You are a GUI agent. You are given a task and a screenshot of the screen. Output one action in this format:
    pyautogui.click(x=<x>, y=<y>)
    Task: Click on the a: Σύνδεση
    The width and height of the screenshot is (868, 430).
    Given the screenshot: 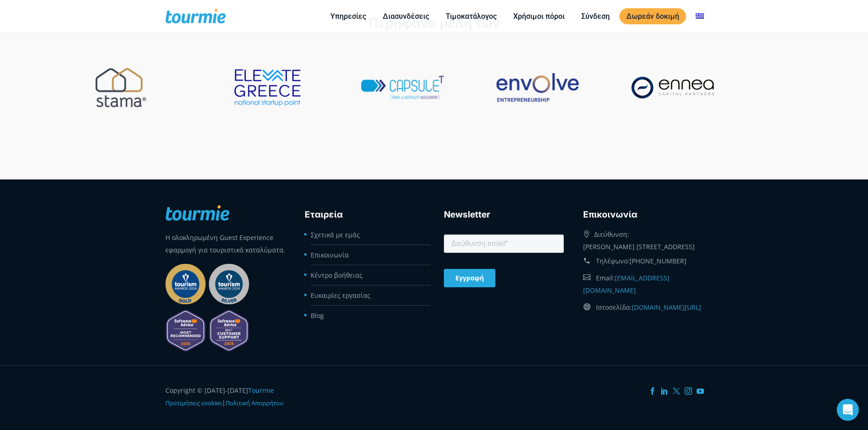 What is the action you would take?
    pyautogui.click(x=595, y=16)
    